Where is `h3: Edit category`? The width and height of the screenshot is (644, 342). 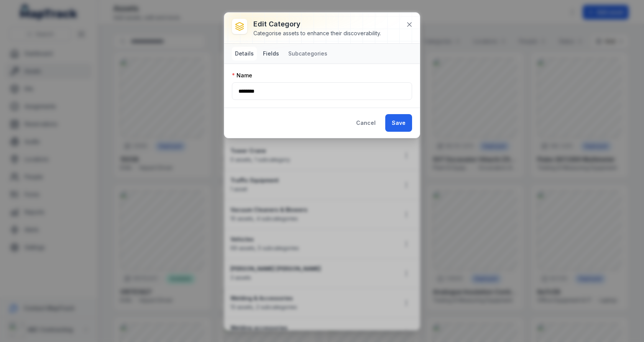 h3: Edit category is located at coordinates (317, 24).